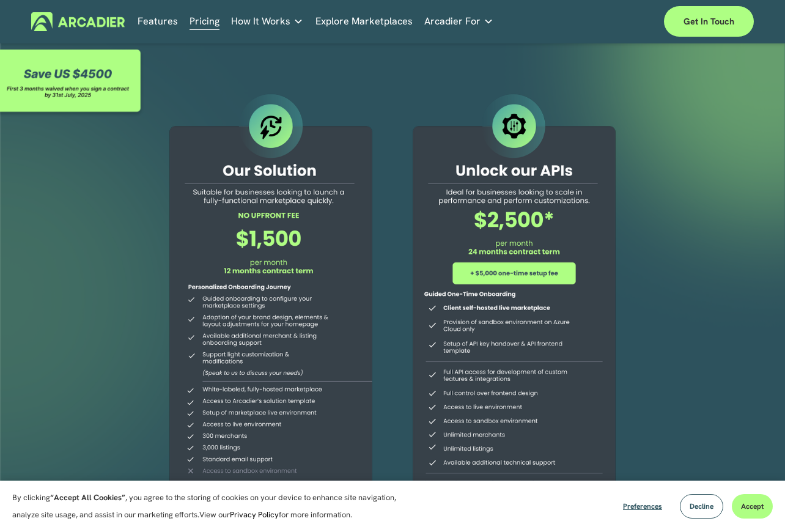 Image resolution: width=785 pixels, height=532 pixels. Describe the element at coordinates (211, 506) in the screenshot. I see `p: By clicking , you agree to the storing of cookies on your device to enhance site navigation, anal...` at that location.